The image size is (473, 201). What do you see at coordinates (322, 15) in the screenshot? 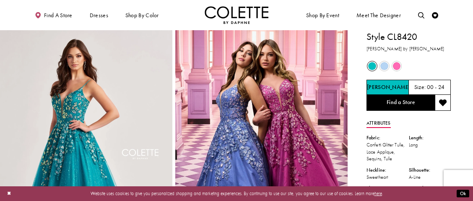
I see `span: Shop By Event` at bounding box center [322, 15].